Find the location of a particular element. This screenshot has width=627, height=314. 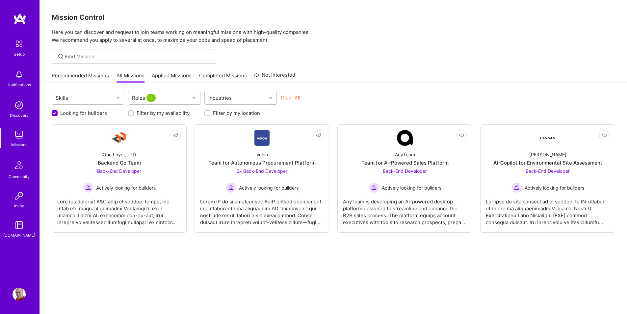

div: Team for AI-Powered Sales Platform is located at coordinates (405, 163).